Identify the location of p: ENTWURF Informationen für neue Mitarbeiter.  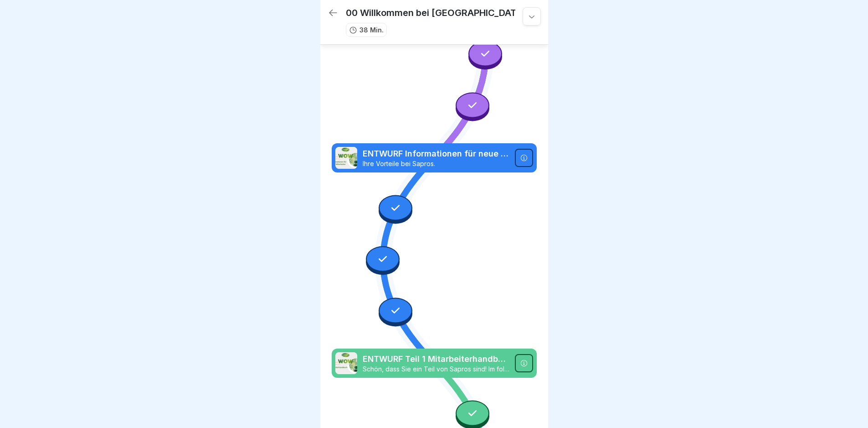
(436, 154).